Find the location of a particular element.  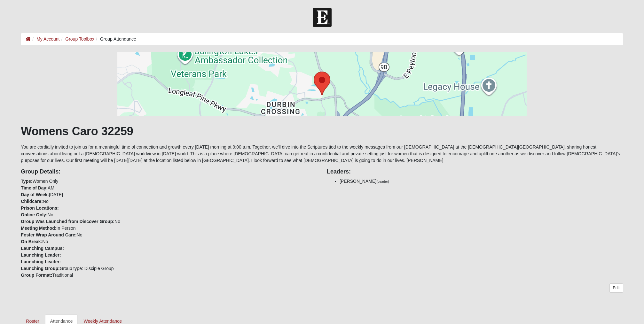

h4: Leaders: is located at coordinates (475, 172).